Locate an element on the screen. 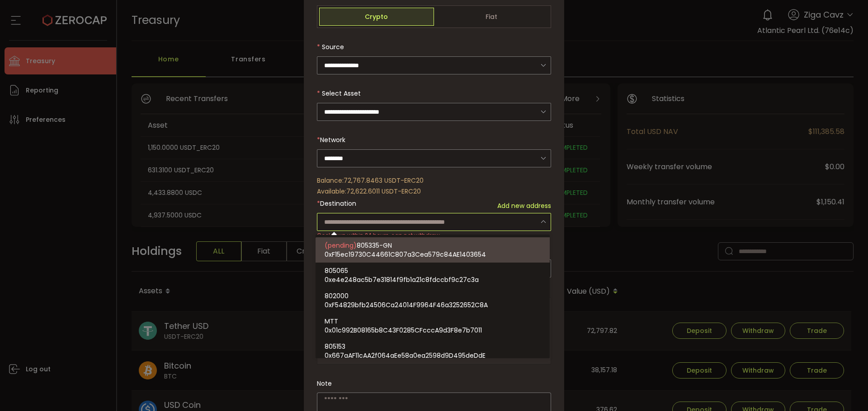 The image size is (868, 411). span: (pending) is located at coordinates (340, 245).